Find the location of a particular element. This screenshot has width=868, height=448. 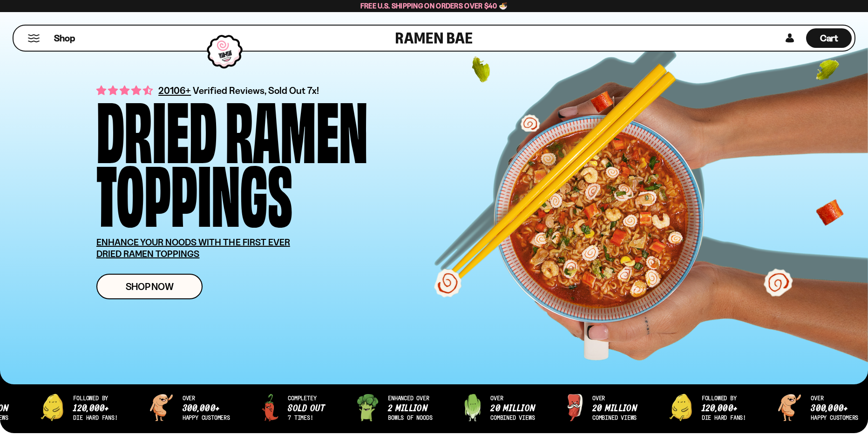

span: Shop Now is located at coordinates (150, 287).